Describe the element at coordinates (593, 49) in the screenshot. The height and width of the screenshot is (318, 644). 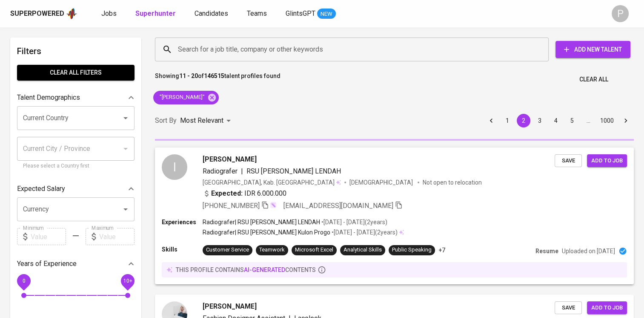
I see `span: Add New Talent` at that location.